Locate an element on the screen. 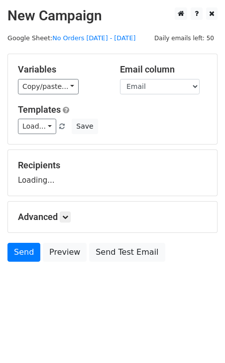 This screenshot has width=225, height=363. a: Daily emails left: 50 is located at coordinates (184, 38).